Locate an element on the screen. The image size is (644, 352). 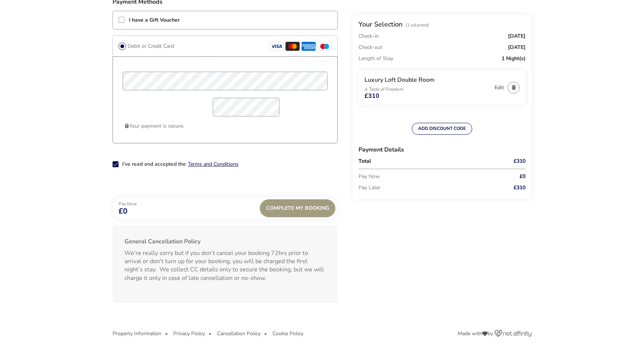
h2: Your Selection is located at coordinates (381, 24).